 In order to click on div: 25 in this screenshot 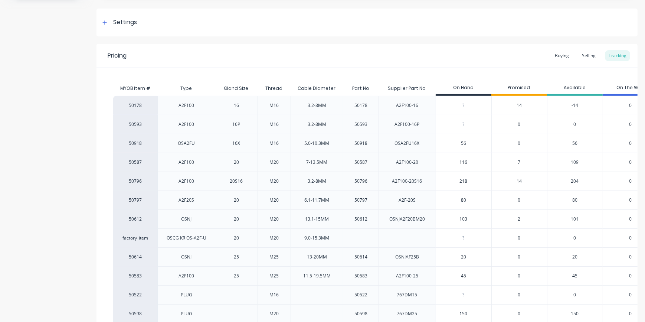, I will do `click(236, 257)`.